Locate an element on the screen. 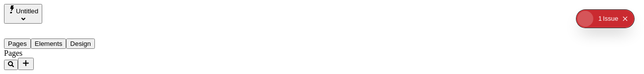  div: Pages is located at coordinates (63, 53).